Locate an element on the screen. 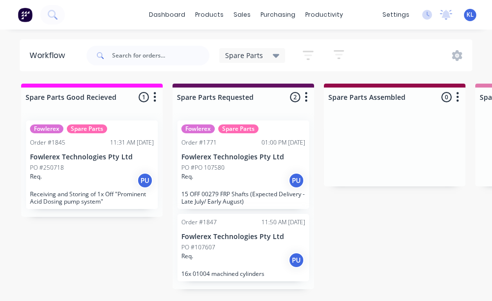  div: settings is located at coordinates (396, 15).